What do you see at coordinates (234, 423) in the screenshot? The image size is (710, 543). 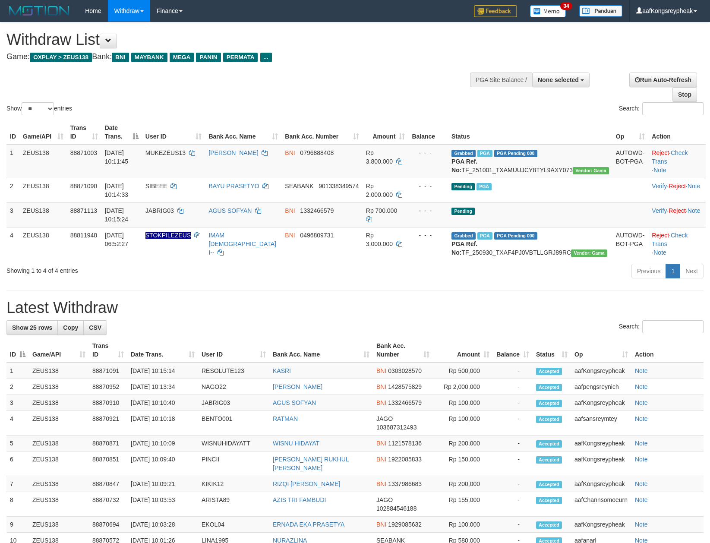 I see `td: BENTO001` at bounding box center [234, 423].